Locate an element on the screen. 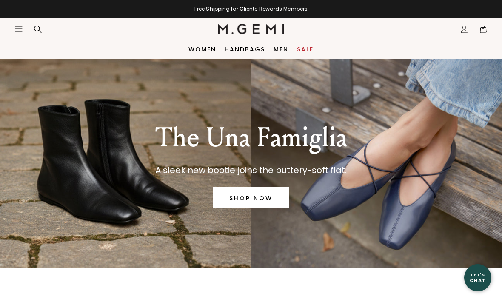  span: 0 is located at coordinates (483, 31).